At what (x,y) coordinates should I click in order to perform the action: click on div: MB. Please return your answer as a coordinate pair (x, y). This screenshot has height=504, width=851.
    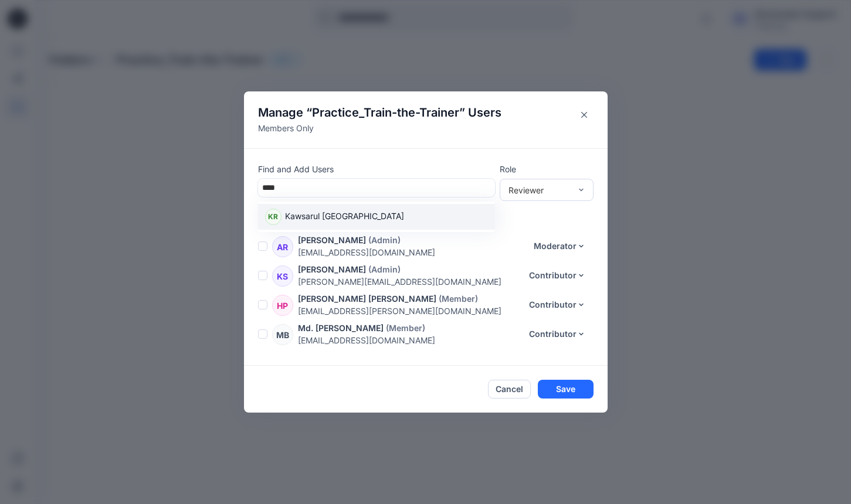
    Looking at the image, I should click on (283, 334).